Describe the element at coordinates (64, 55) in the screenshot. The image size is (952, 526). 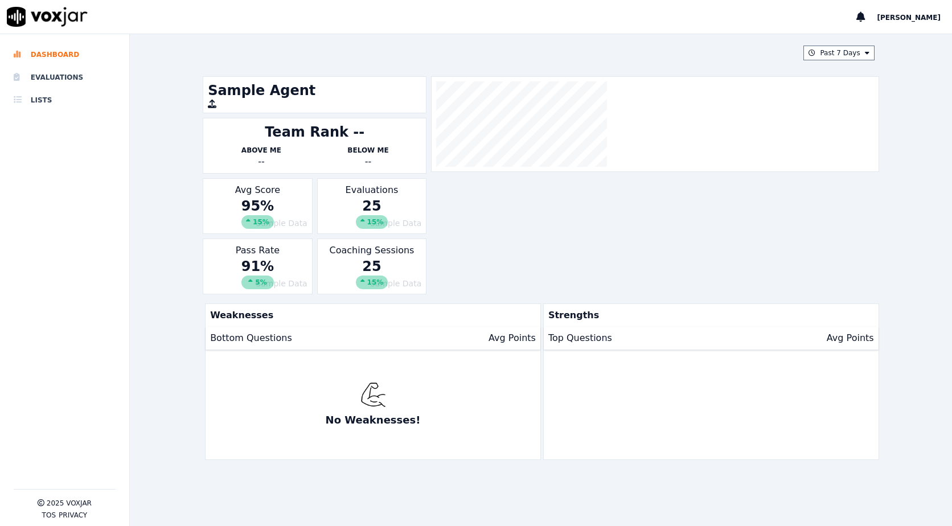
I see `li: Dashboard` at that location.